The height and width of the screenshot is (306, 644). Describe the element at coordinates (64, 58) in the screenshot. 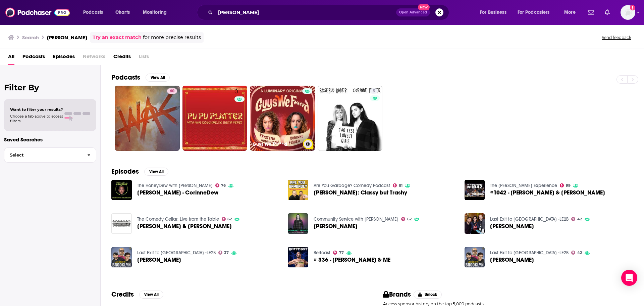

I see `a: Episodes` at that location.